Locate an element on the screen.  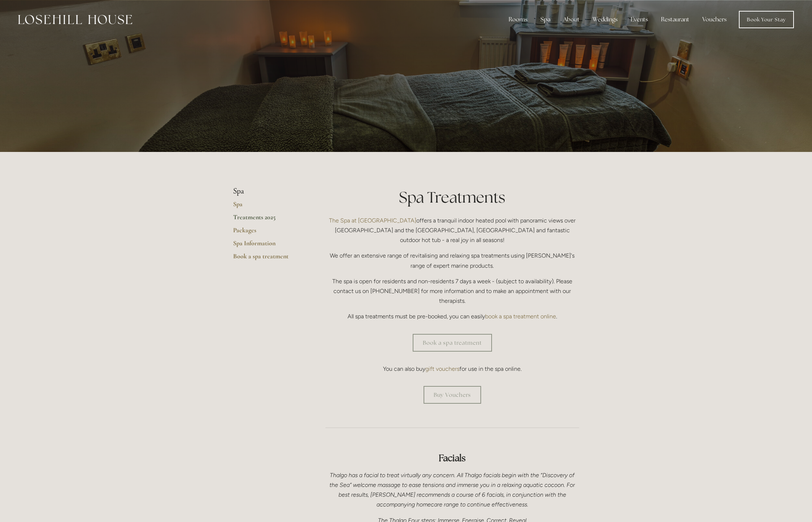
h1: Spa Treatments is located at coordinates (452, 197).